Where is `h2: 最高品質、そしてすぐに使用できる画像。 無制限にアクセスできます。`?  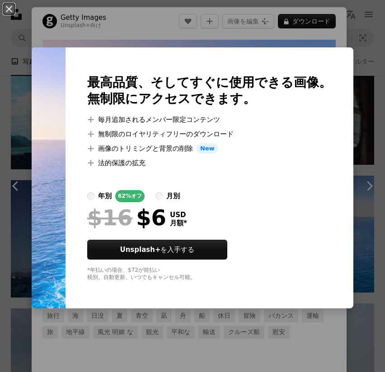 h2: 最高品質、そしてすぐに使用できる画像。 無制限にアクセスできます。 is located at coordinates (209, 91).